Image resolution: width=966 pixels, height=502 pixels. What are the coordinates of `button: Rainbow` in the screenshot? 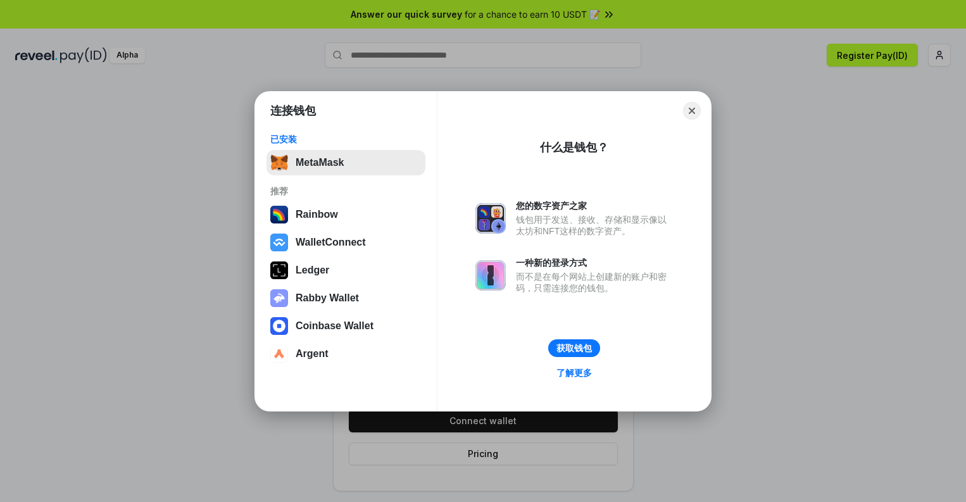 It's located at (345, 215).